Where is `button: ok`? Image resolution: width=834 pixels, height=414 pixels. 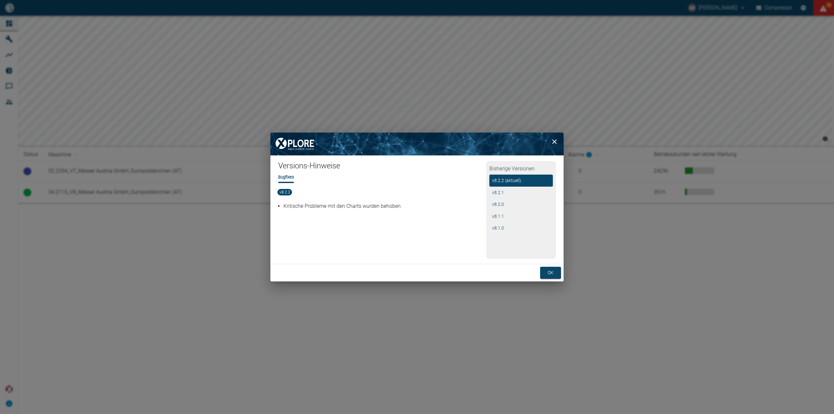 button: ok is located at coordinates (550, 273).